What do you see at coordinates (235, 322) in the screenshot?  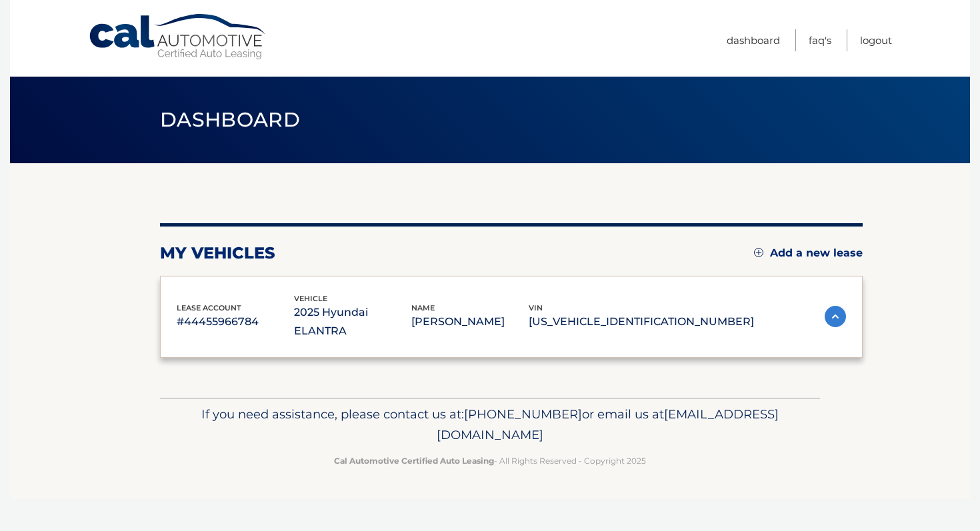 I see `p: #44455966784` at bounding box center [235, 322].